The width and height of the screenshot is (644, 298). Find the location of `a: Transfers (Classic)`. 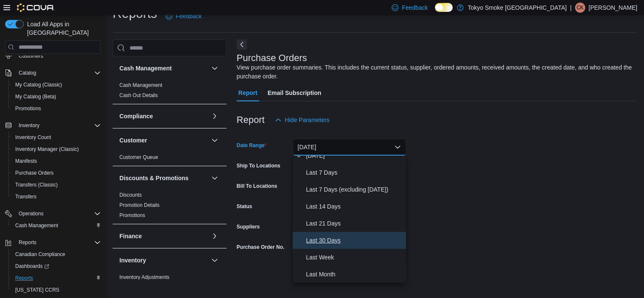

a: Transfers (Classic) is located at coordinates (36, 185).